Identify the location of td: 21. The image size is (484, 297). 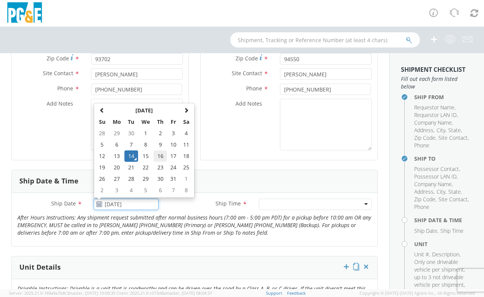
(131, 167).